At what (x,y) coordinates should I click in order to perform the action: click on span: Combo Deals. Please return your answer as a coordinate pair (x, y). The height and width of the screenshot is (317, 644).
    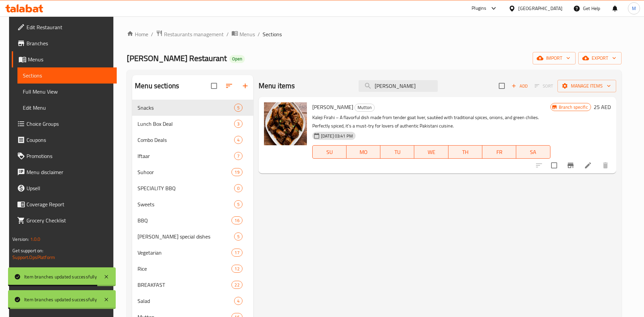
    Looking at the image, I should click on (186, 140).